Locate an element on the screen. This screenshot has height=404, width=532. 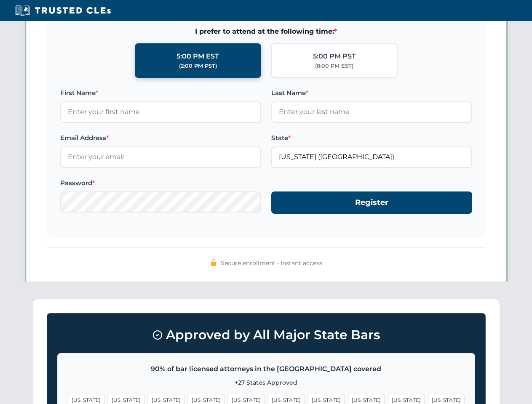
img: Trusted CLEs is located at coordinates (63, 11).